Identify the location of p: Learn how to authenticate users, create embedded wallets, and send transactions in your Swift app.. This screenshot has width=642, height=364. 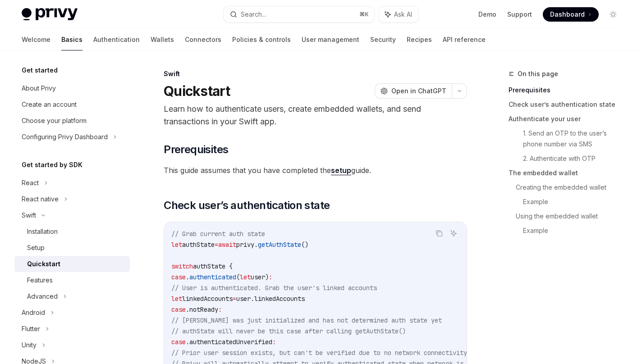
(315, 115).